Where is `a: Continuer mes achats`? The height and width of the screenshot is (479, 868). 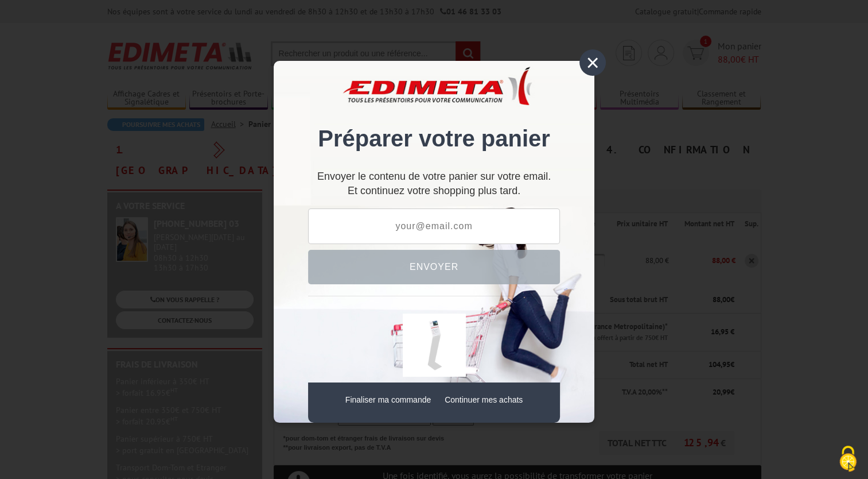
a: Continuer mes achats is located at coordinates (484, 400).